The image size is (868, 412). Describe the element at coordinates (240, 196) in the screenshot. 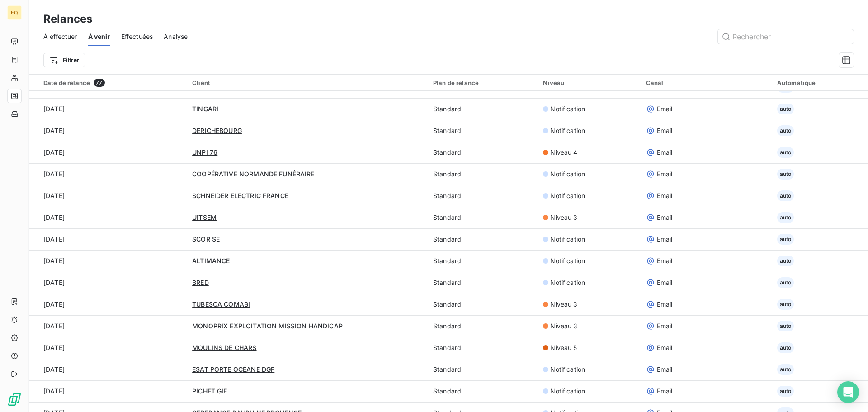

I see `span: SCHNEIDER ELECTRIC FRANCE` at that location.